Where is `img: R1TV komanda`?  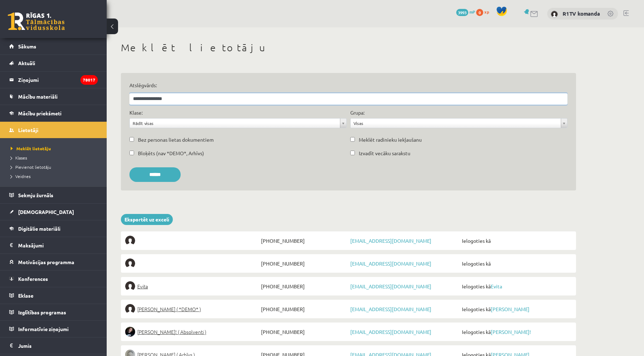 img: R1TV komanda is located at coordinates (554, 14).